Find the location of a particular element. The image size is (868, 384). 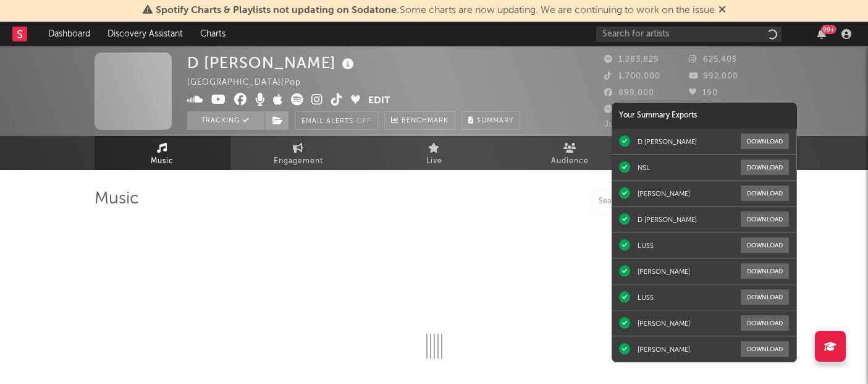

span: Music is located at coordinates (162, 162).